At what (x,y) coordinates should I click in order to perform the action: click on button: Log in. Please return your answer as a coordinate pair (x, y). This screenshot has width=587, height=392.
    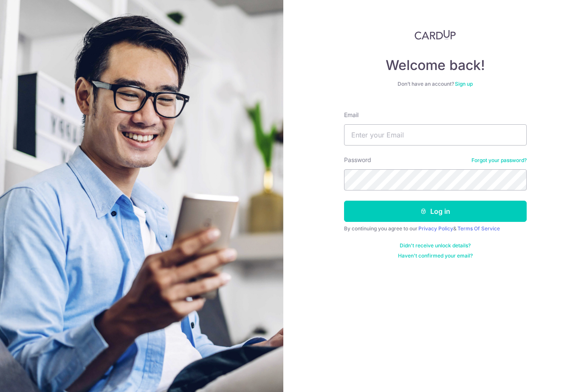
    Looking at the image, I should click on (435, 212).